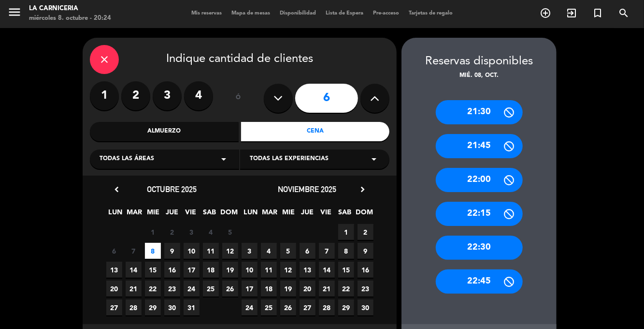 The width and height of the screenshot is (644, 329). What do you see at coordinates (479, 248) in the screenshot?
I see `div: 22:30` at bounding box center [479, 248].